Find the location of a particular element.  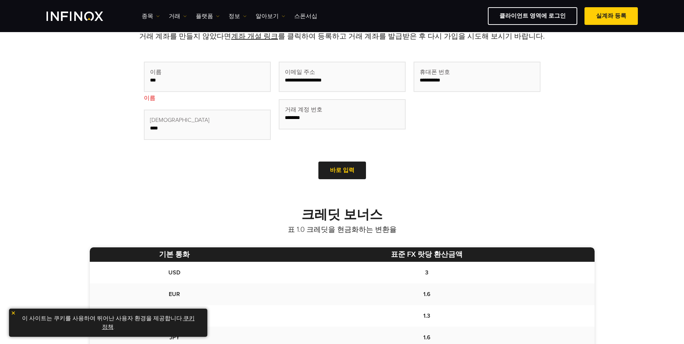

strong: 크레딧 보너스 is located at coordinates (342, 215).